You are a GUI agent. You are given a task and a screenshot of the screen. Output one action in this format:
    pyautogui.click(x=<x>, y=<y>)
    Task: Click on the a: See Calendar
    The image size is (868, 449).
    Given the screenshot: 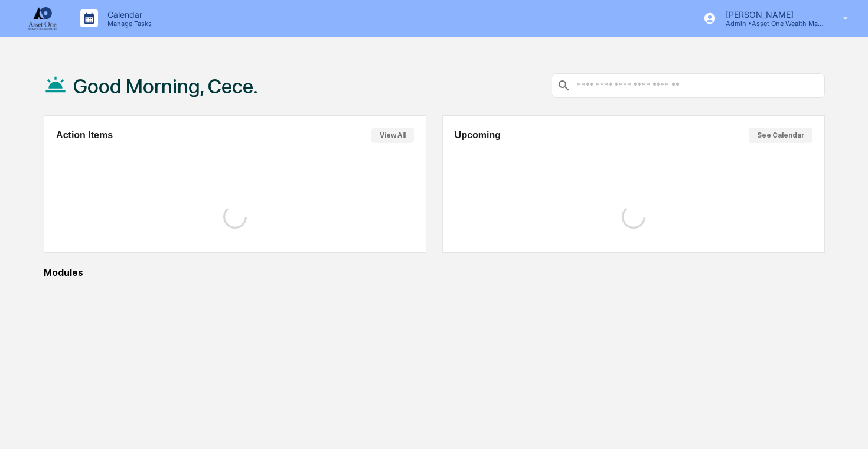 What is the action you would take?
    pyautogui.click(x=781, y=136)
    